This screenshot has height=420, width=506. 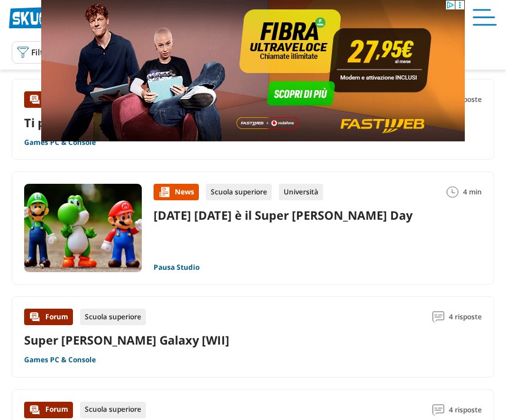 I want to click on img: News contenuto, so click(x=164, y=192).